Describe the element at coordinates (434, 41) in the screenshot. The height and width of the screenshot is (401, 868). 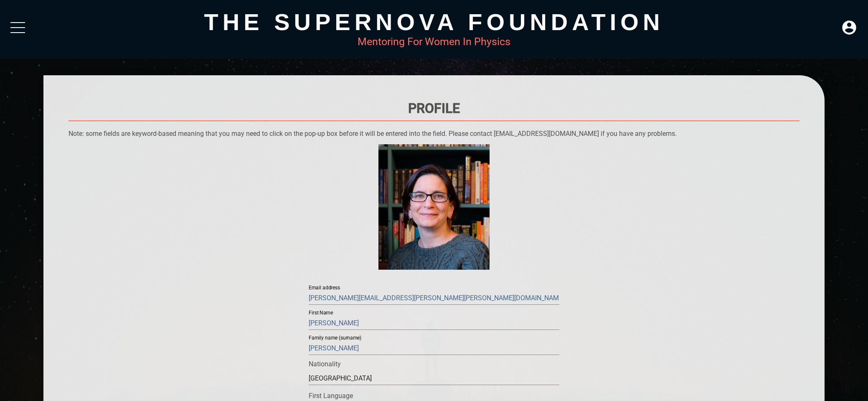
I see `div: Mentoring For Women In Physics` at that location.